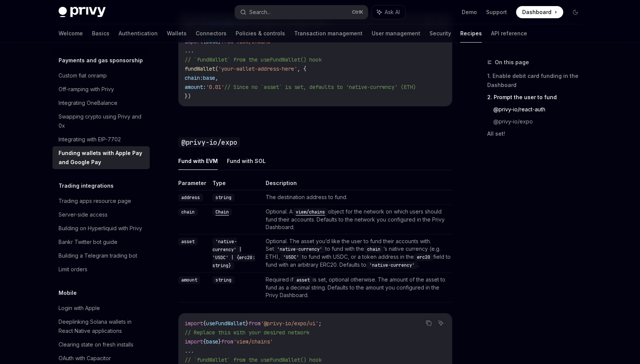 This screenshot has width=640, height=364. What do you see at coordinates (90, 140) in the screenshot?
I see `div: Integrating with EIP-7702` at bounding box center [90, 140].